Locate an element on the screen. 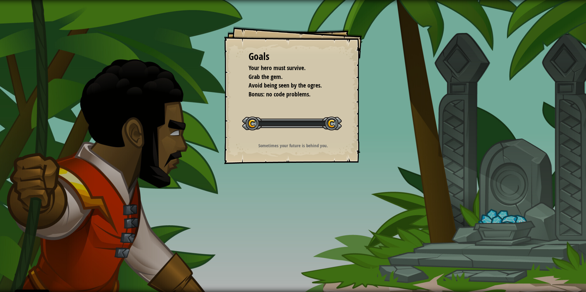  div: Goals is located at coordinates (293, 57).